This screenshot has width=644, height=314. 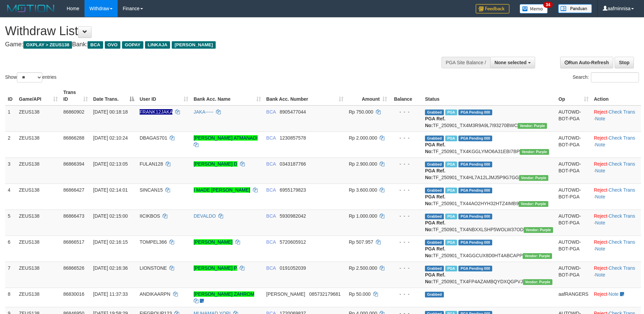 I want to click on h1: Withdraw List, so click(x=214, y=31).